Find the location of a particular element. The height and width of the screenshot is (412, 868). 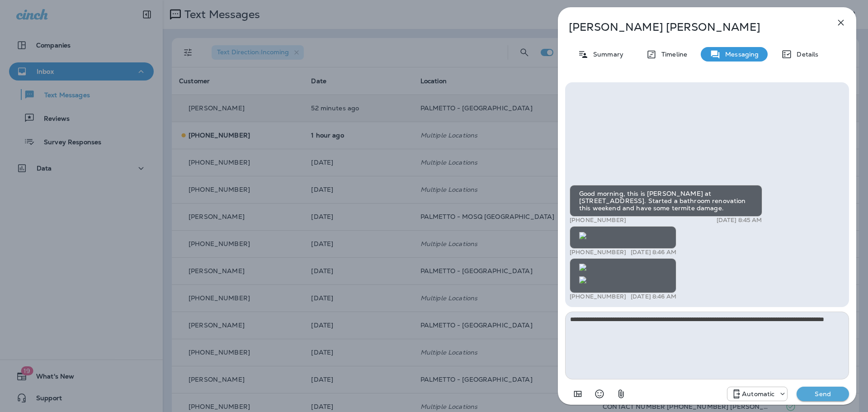

p: Automatic is located at coordinates (758, 394).